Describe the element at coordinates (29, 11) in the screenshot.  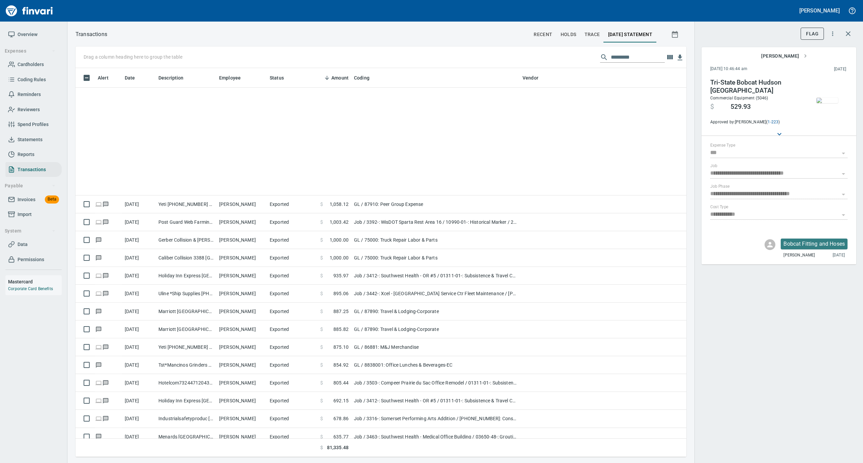
I see `a: Finvari` at that location.